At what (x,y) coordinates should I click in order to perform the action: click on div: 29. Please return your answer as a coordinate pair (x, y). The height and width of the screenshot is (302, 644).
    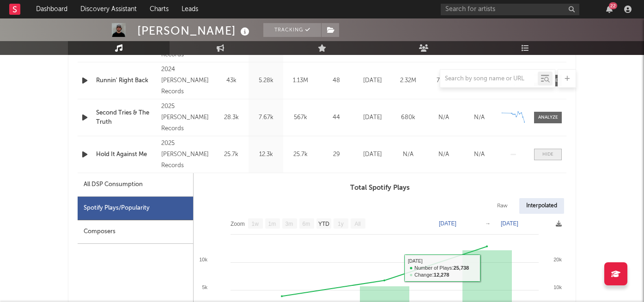
    Looking at the image, I should click on (336, 154).